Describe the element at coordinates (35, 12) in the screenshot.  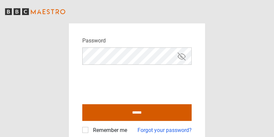
I see `a: BBC Maestro` at that location.